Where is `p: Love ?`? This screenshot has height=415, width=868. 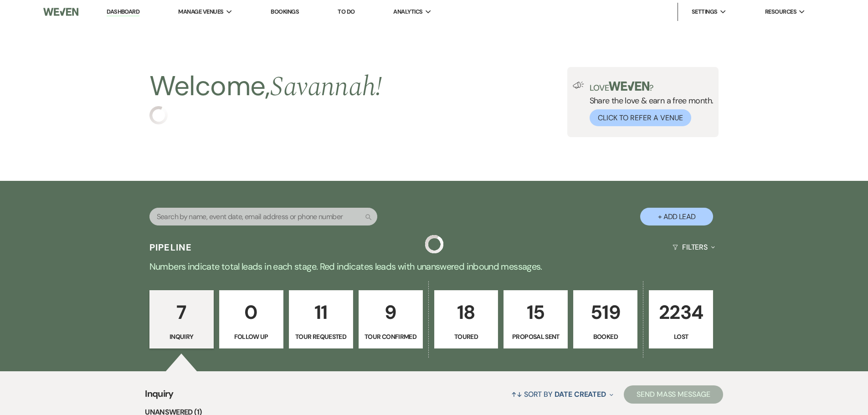
p: Love ? is located at coordinates (651, 86).